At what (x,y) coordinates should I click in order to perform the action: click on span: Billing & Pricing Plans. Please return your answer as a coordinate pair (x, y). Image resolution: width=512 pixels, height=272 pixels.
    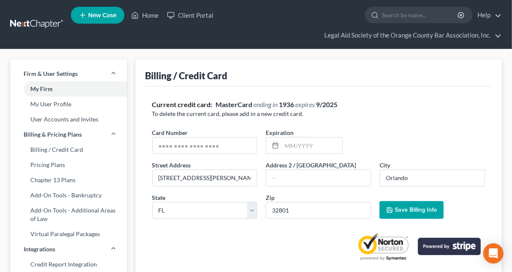
    Looking at the image, I should click on (53, 134).